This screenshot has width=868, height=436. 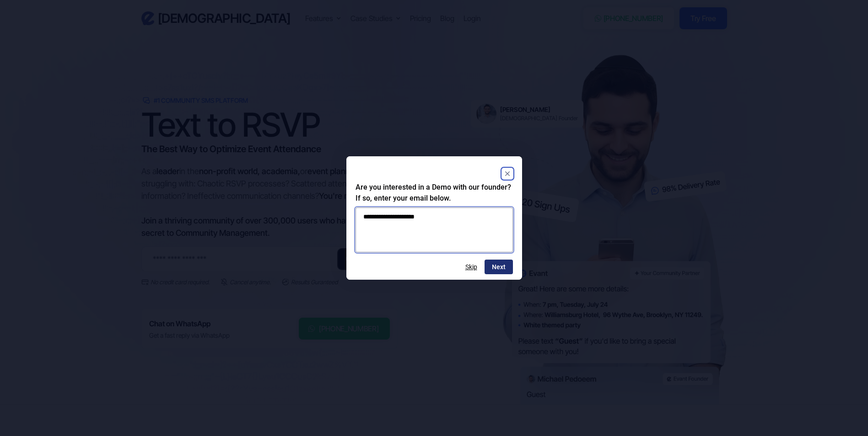 What do you see at coordinates (507, 174) in the screenshot?
I see `button: Close` at bounding box center [507, 174].